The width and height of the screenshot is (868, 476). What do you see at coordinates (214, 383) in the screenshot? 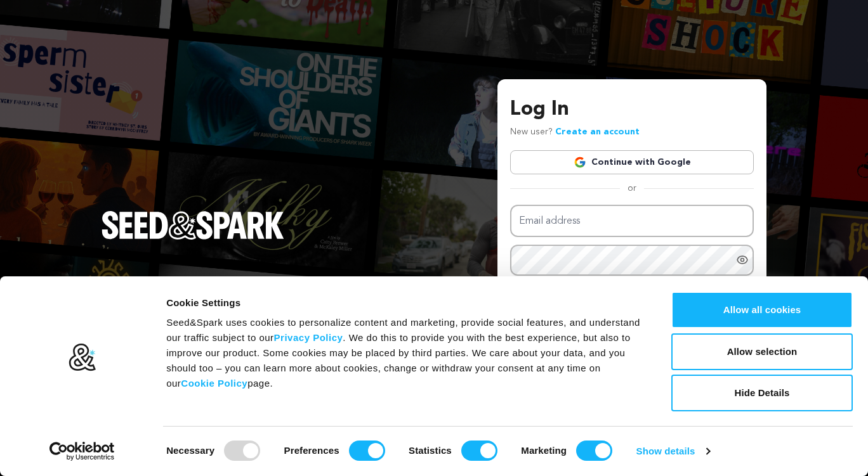
I see `a: Cookie Policy` at bounding box center [214, 383].